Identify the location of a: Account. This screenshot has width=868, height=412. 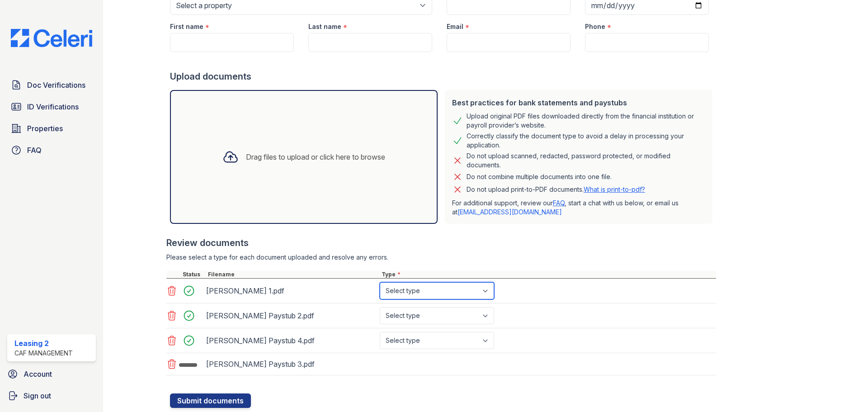
(51, 373).